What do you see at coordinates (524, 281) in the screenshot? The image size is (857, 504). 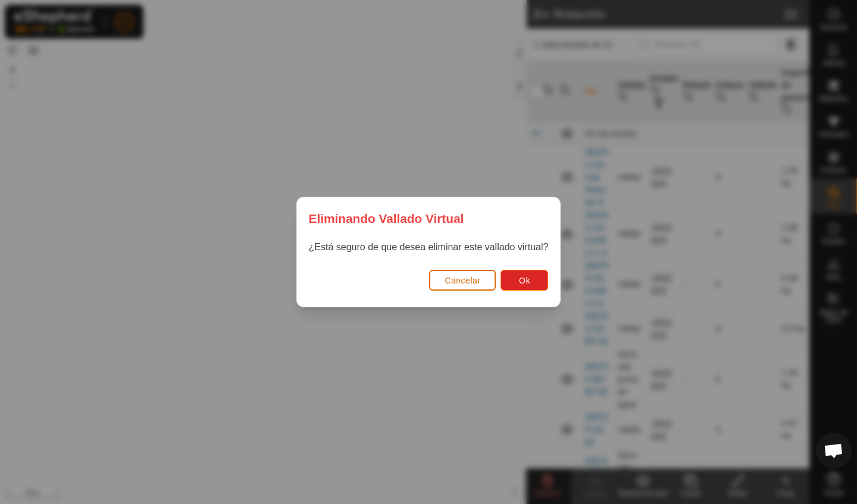 I see `span: Ok` at bounding box center [524, 281].